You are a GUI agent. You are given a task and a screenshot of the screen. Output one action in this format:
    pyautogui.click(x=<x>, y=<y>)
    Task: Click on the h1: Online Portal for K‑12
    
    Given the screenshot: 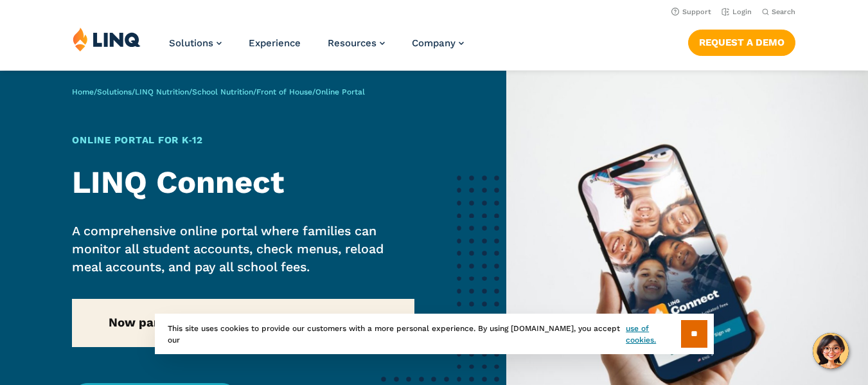 What is the action you would take?
    pyautogui.click(x=243, y=140)
    